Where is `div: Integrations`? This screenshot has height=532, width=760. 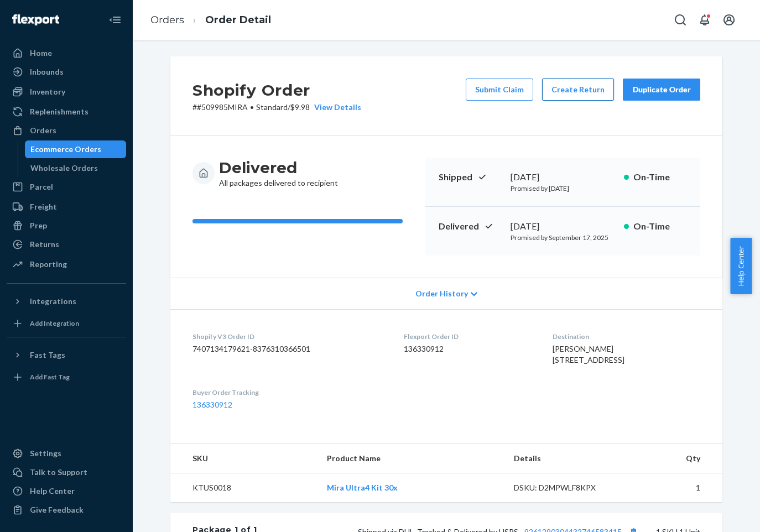 div: Integrations is located at coordinates (53, 302).